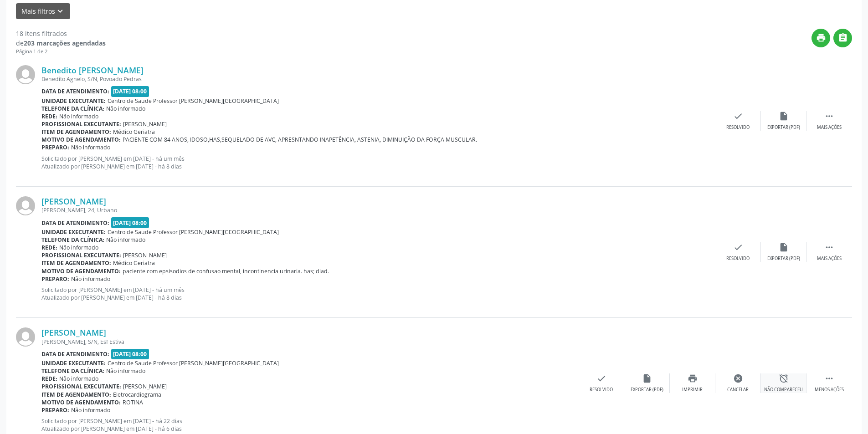 The width and height of the screenshot is (868, 434). Describe the element at coordinates (61, 52) in the screenshot. I see `div: Página 1 de 2` at that location.